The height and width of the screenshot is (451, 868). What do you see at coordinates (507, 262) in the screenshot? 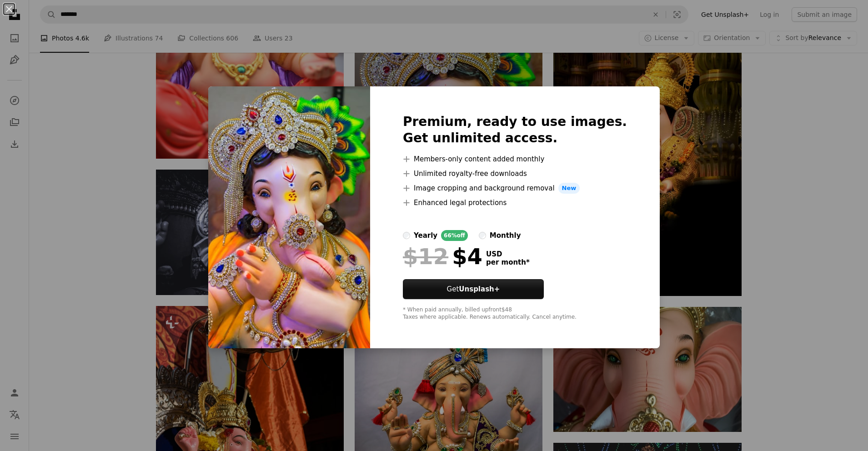
I see `span: per month *` at bounding box center [507, 262].